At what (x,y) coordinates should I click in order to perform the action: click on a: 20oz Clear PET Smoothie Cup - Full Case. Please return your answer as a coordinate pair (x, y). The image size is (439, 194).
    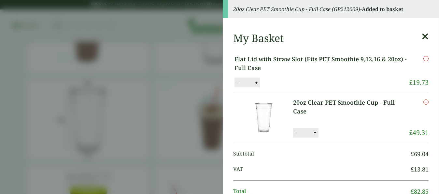
    Looking at the image, I should click on (351, 107).